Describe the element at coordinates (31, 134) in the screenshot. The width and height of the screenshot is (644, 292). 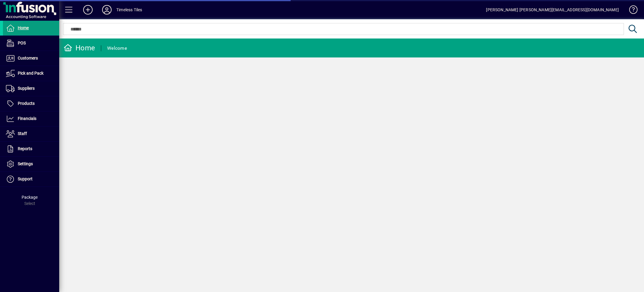
I see `a: Staff` at that location.